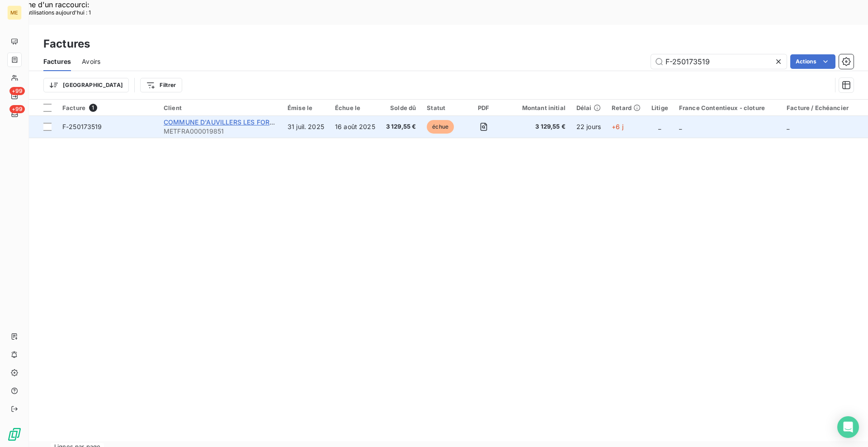  What do you see at coordinates (67, 44) in the screenshot?
I see `h3: Factures` at bounding box center [67, 44].